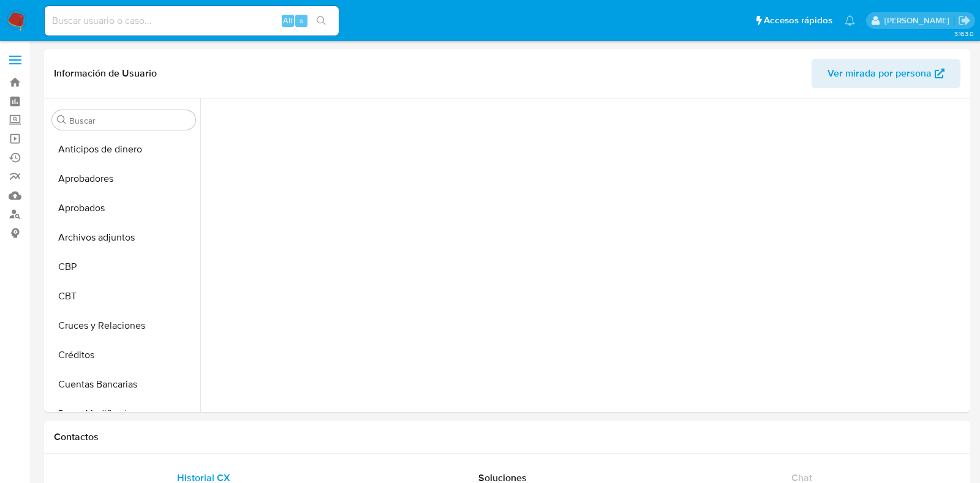 This screenshot has height=483, width=980. What do you see at coordinates (288, 20) in the screenshot?
I see `span: Alt` at bounding box center [288, 20].